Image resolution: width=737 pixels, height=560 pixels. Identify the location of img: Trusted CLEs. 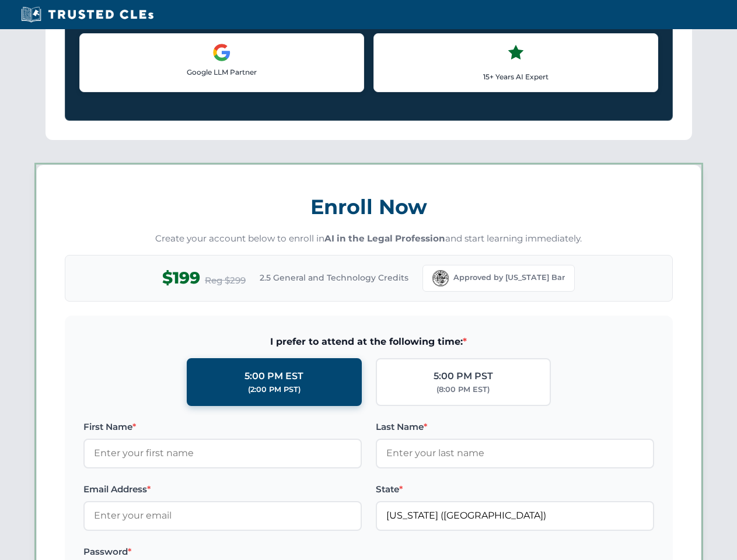
(87, 14).